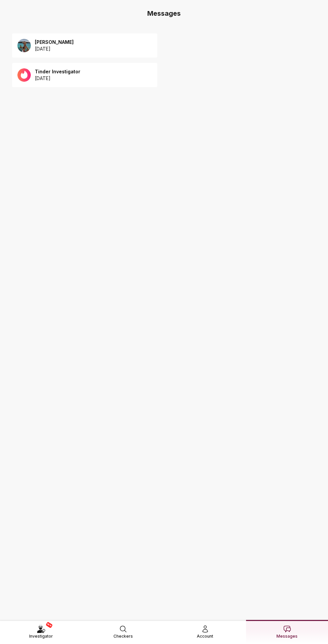 The width and height of the screenshot is (328, 644). Describe the element at coordinates (287, 632) in the screenshot. I see `a: Messages` at that location.